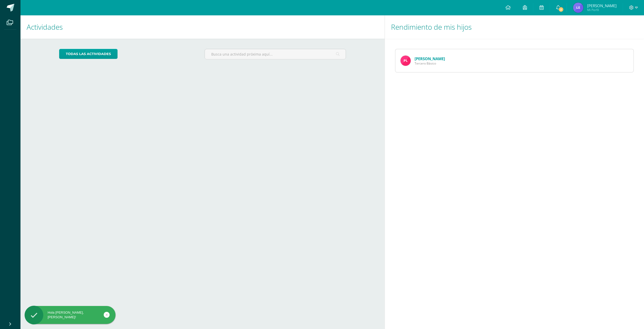  Describe the element at coordinates (561, 10) in the screenshot. I see `span: 2` at that location.